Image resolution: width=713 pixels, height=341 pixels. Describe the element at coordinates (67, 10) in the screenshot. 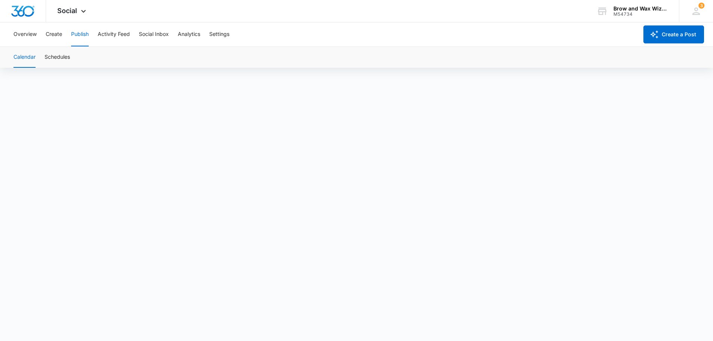

I see `span: Social` at that location.